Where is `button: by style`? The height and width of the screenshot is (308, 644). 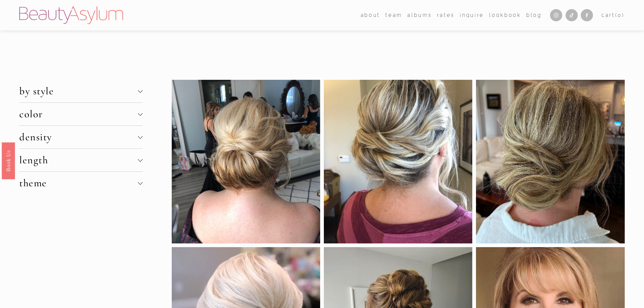
button: by style is located at coordinates (81, 91).